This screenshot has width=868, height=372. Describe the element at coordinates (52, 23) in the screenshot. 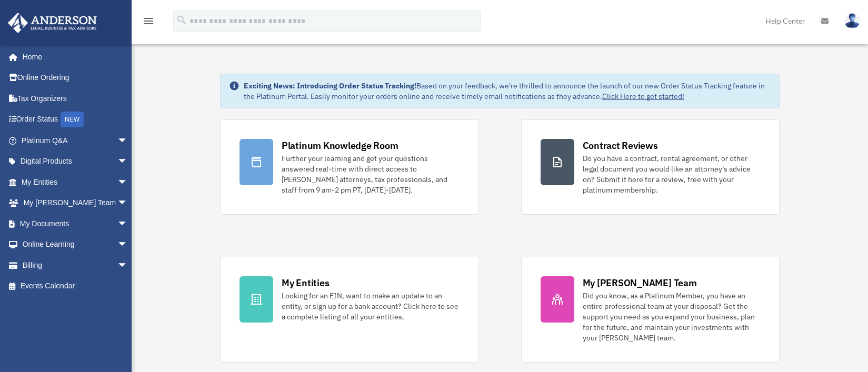

I see `img: Anderson Advisors Platinum Portal` at that location.